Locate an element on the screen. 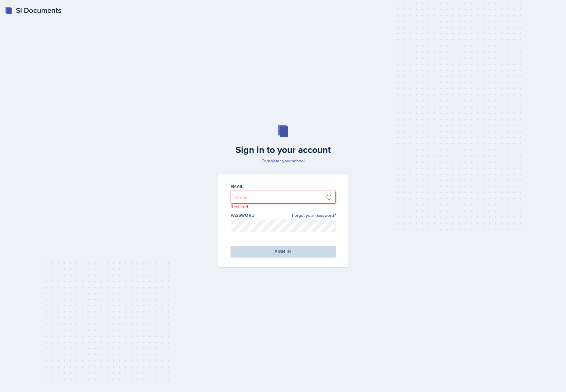 Image resolution: width=566 pixels, height=392 pixels. p: Required is located at coordinates (283, 207).